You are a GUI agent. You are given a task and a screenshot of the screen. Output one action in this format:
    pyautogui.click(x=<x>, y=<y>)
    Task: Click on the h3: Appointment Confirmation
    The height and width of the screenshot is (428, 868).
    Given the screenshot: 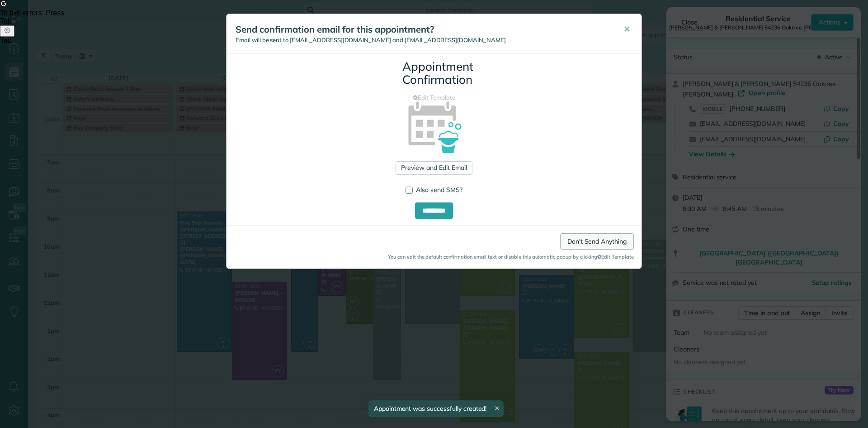 What is the action you would take?
    pyautogui.click(x=434, y=72)
    